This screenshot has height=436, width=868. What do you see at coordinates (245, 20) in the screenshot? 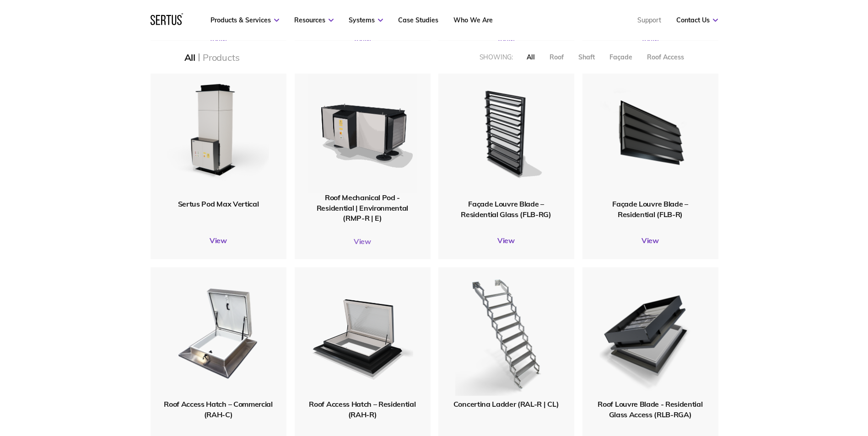
I see `a: Products & Services` at bounding box center [245, 20].